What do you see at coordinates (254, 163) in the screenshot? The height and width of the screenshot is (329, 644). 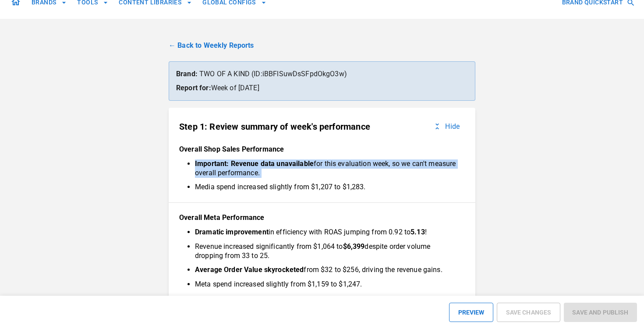 I see `b: Important: Revenue data unavailable` at bounding box center [254, 163].